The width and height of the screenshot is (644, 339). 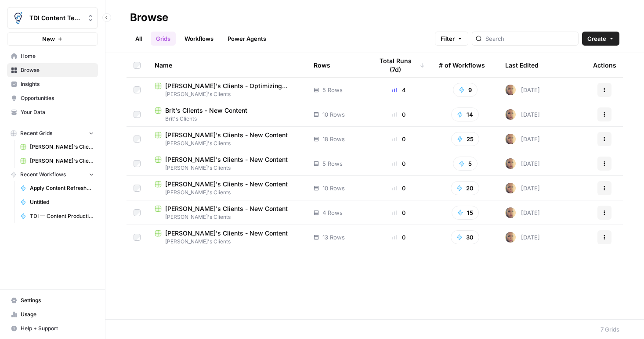 I want to click on button: 9, so click(x=465, y=90).